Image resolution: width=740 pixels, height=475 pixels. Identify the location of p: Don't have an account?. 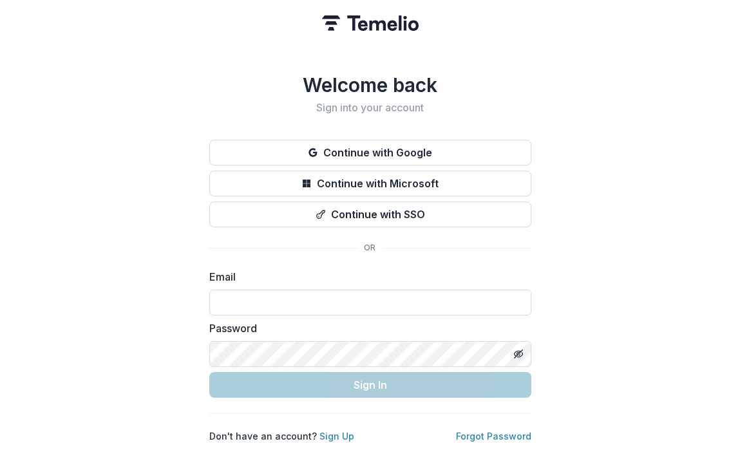
(281, 436).